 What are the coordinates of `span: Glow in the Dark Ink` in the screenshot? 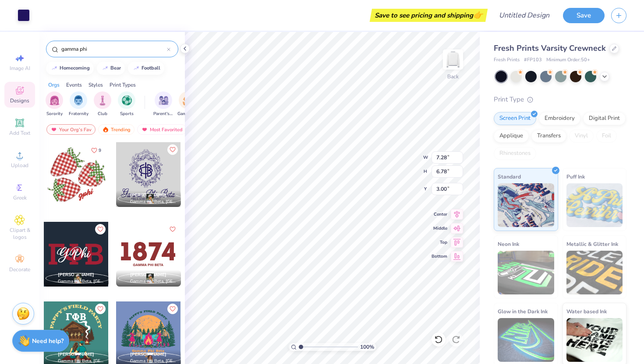 It's located at (523, 311).